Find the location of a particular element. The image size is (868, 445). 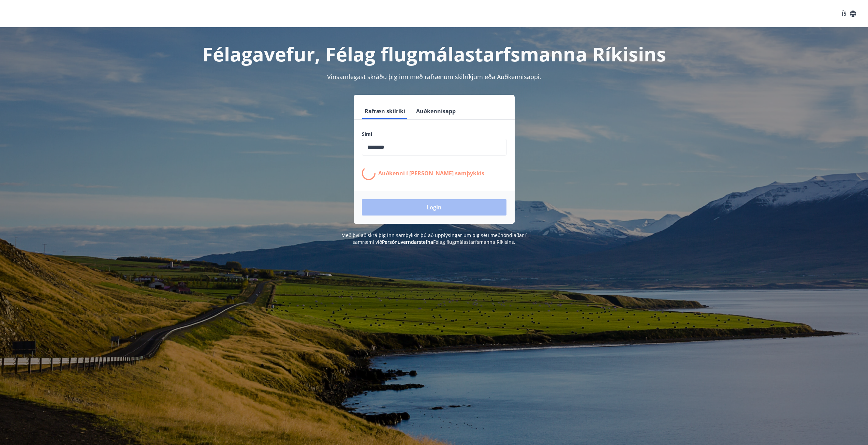

button: Auðkennisapp is located at coordinates (436, 111).